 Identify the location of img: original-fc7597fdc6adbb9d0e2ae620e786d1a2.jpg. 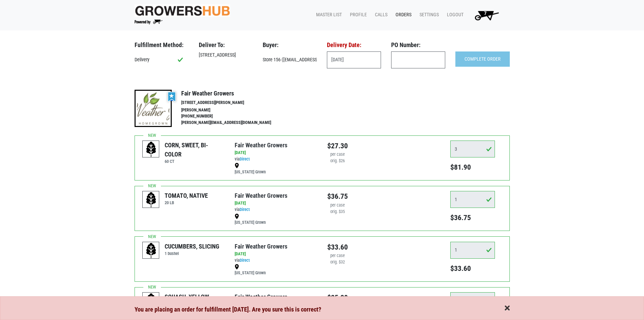
(182, 11).